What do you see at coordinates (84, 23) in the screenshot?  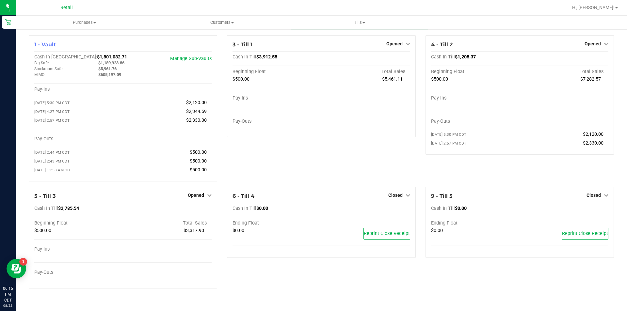 I see `a: Purchases` at bounding box center [84, 23].